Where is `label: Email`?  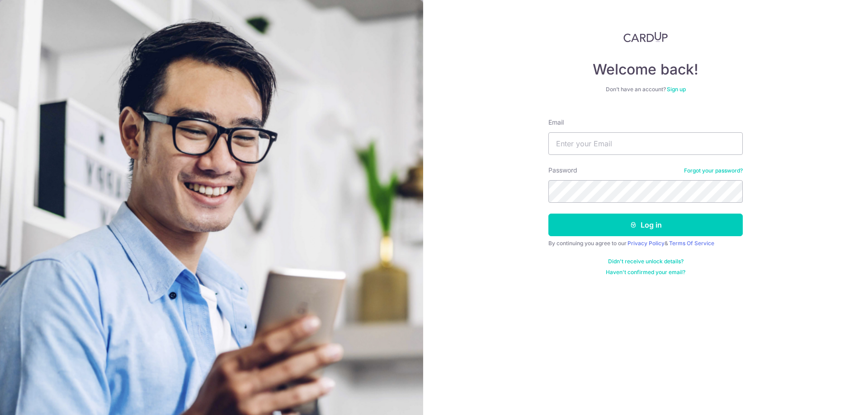 label: Email is located at coordinates (556, 123).